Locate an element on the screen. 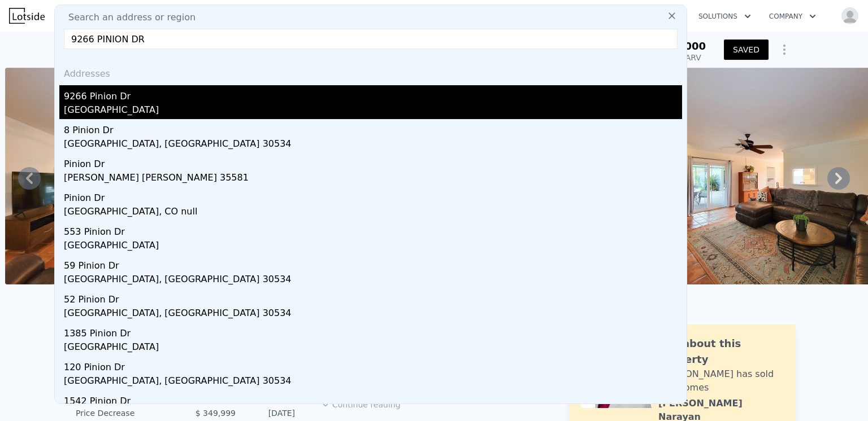 The width and height of the screenshot is (868, 421). div: 8 Pinion Dr is located at coordinates (373, 128).